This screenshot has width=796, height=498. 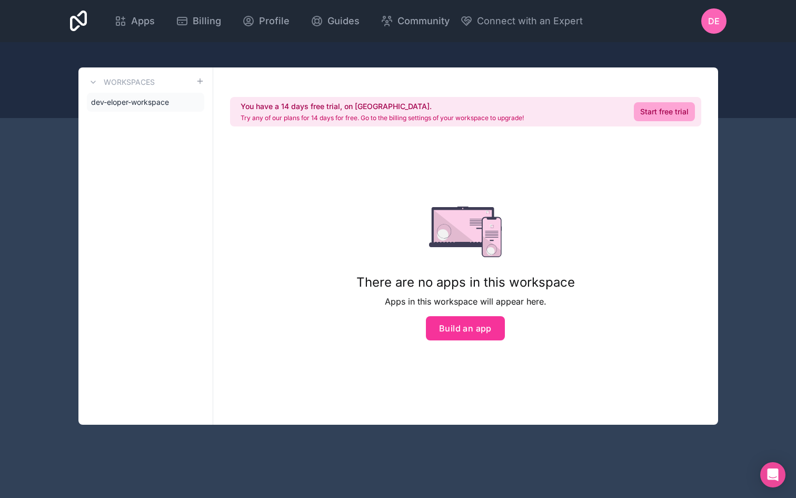 I want to click on a: Build an app, so click(x=465, y=328).